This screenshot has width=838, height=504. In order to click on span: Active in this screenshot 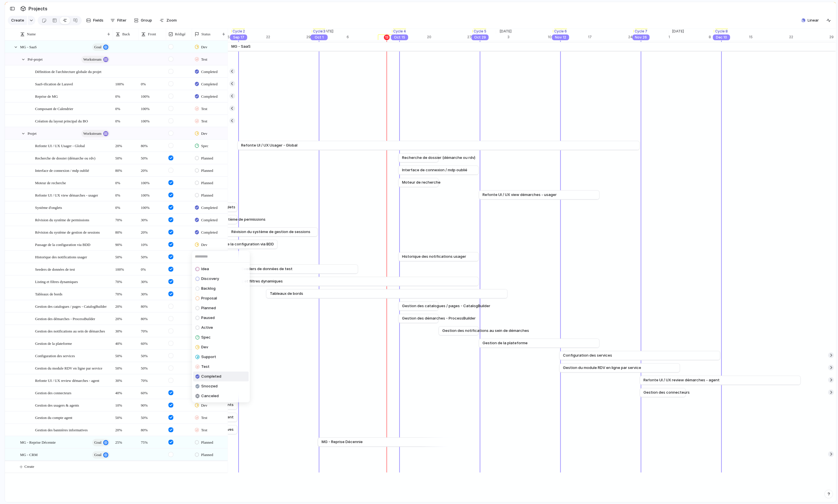, I will do `click(207, 327)`.